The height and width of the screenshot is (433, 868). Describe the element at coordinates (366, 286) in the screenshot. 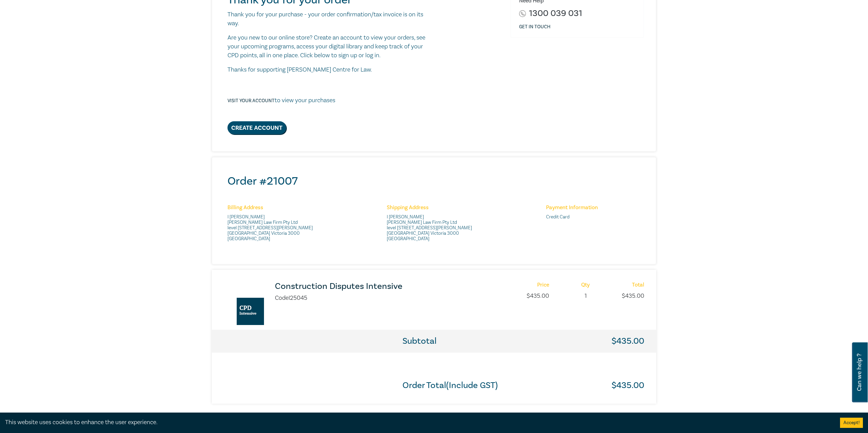

I see `h3: Construction Disputes Intensive` at that location.